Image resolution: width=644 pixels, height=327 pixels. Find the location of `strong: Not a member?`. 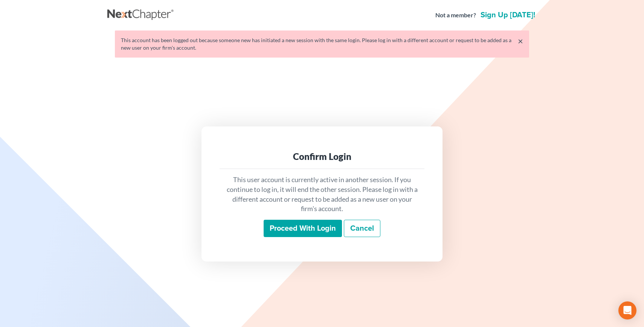

strong: Not a member? is located at coordinates (456, 15).